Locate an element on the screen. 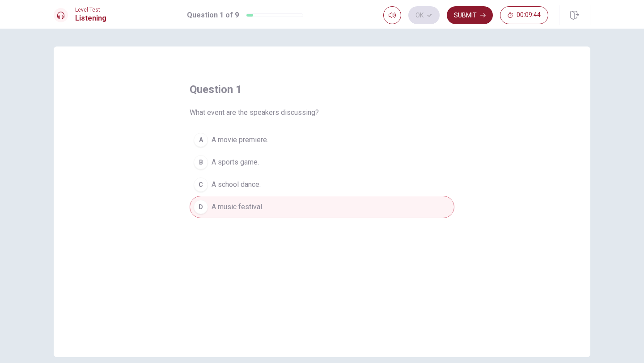 Image resolution: width=644 pixels, height=363 pixels. button: Submit is located at coordinates (470, 15).